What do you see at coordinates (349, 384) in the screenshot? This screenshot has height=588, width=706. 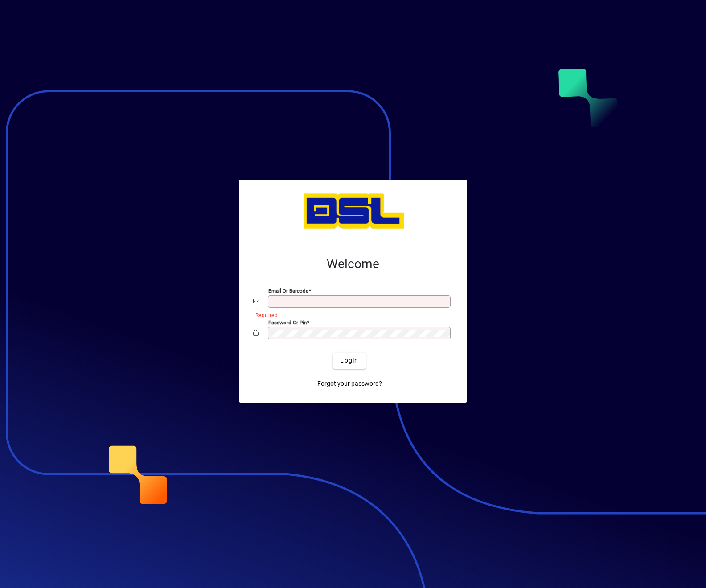 I see `a: Forgot your password?` at bounding box center [349, 384].